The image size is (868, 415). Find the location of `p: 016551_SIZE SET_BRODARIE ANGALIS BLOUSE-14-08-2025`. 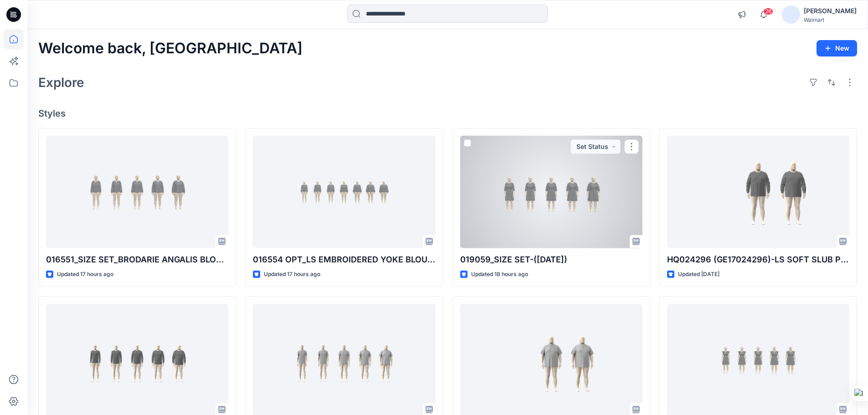

p: 016551_SIZE SET_BRODARIE ANGALIS BLOUSE-14-08-2025 is located at coordinates (137, 260).